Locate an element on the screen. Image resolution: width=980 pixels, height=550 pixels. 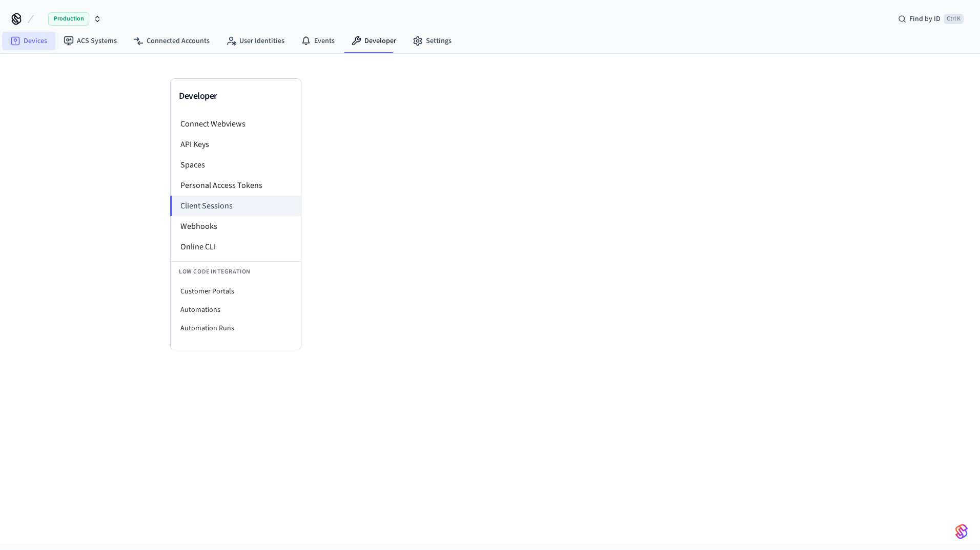
li: Spaces is located at coordinates (236, 165).